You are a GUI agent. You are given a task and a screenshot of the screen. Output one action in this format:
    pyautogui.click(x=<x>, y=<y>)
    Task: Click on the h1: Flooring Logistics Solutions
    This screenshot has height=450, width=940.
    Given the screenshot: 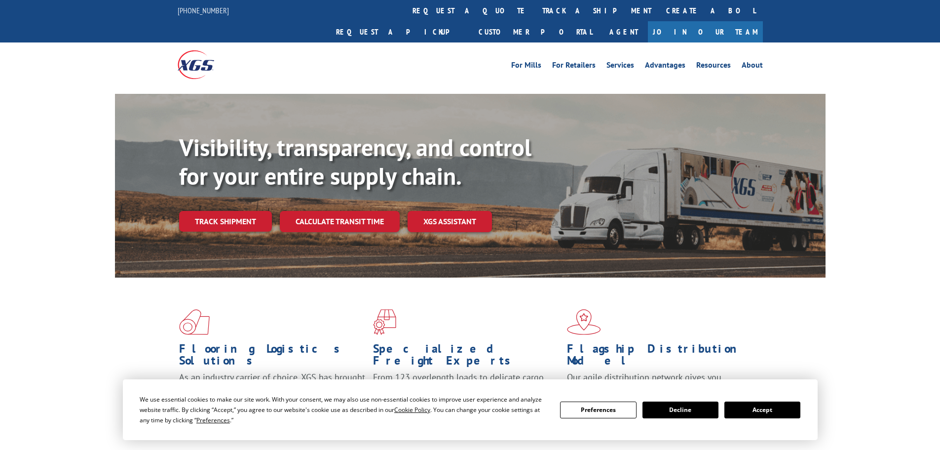 What is the action you would take?
    pyautogui.click(x=272, y=357)
    